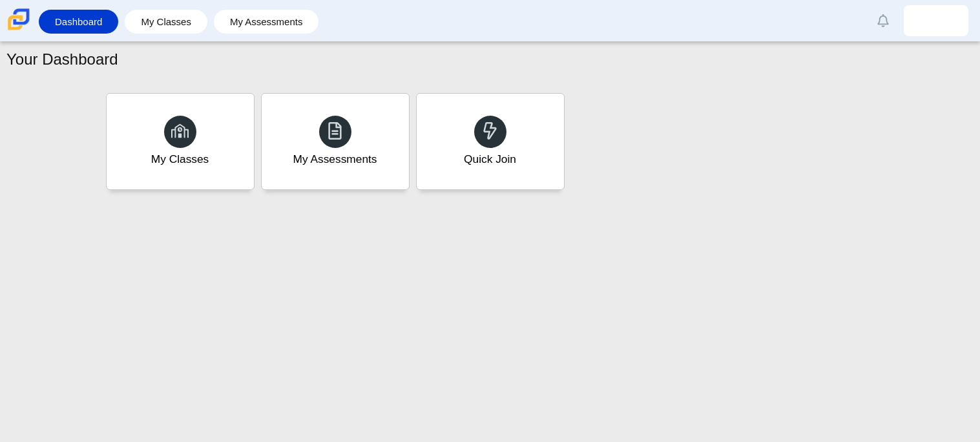  What do you see at coordinates (19, 20) in the screenshot?
I see `img: Carmen School of Science & Technology` at bounding box center [19, 20].